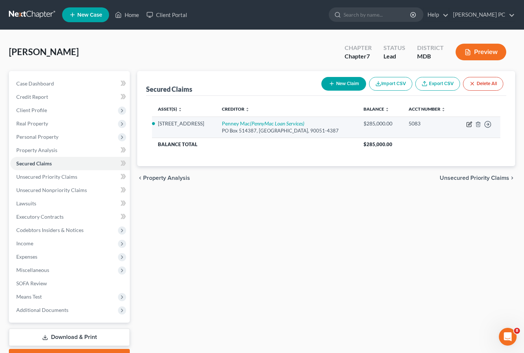 The image size is (524, 353). I want to click on span: Real Property, so click(32, 123).